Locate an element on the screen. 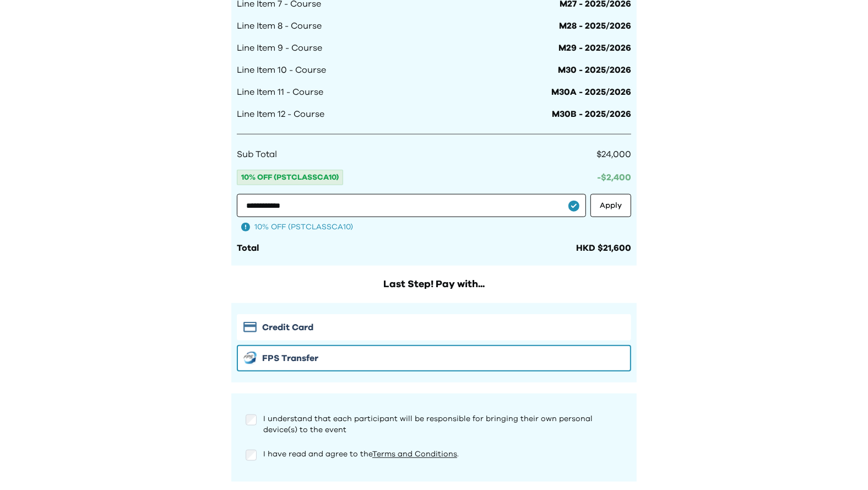 The width and height of the screenshot is (868, 490). button: Stripe iconCredit Card is located at coordinates (434, 327).